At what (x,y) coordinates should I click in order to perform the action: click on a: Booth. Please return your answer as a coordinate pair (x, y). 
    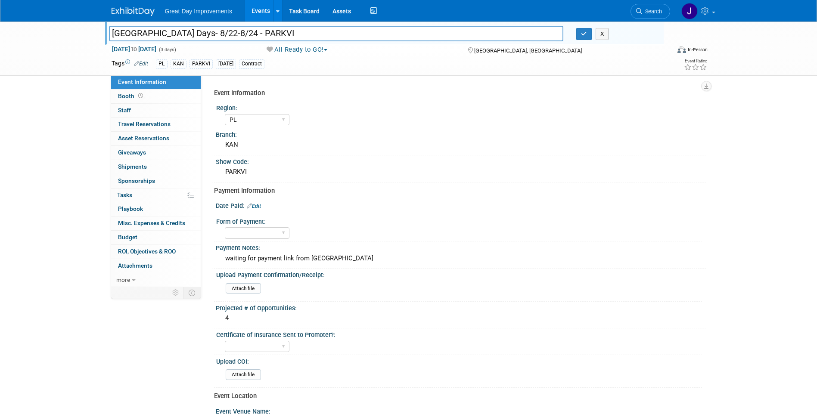
    Looking at the image, I should click on (156, 96).